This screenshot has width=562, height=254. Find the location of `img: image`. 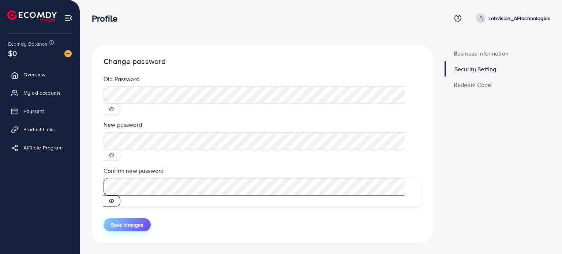

img: image is located at coordinates (68, 54).